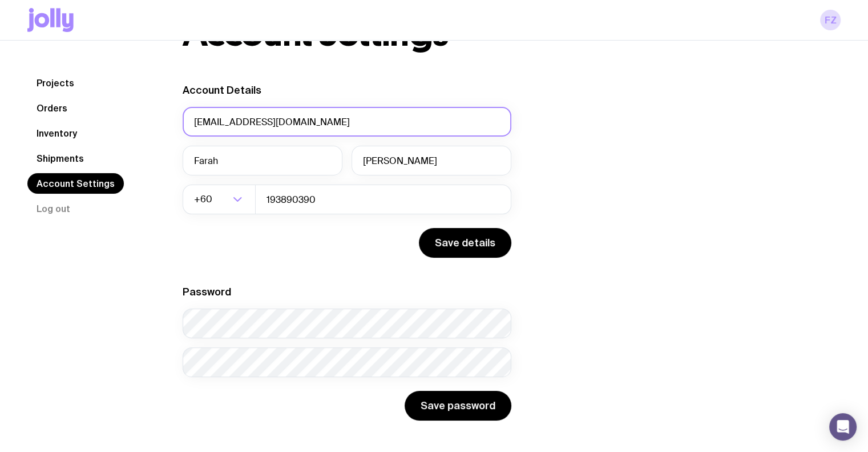  I want to click on input: Search for option, so click(222, 200).